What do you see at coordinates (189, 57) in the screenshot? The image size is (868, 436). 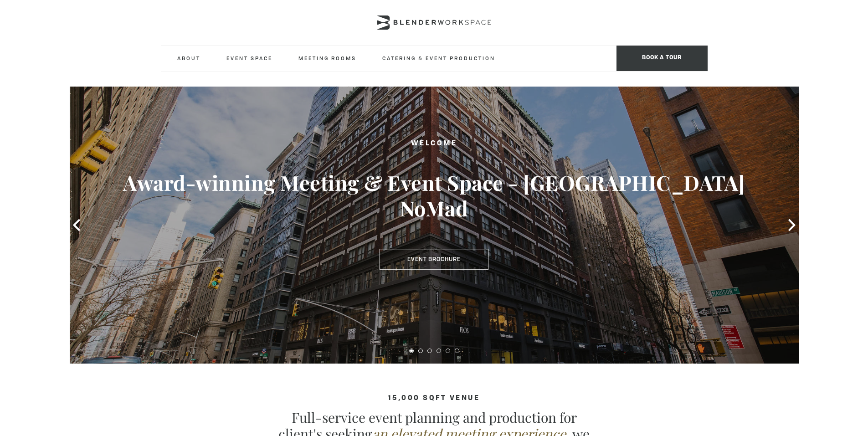 I see `a: About` at bounding box center [189, 57].